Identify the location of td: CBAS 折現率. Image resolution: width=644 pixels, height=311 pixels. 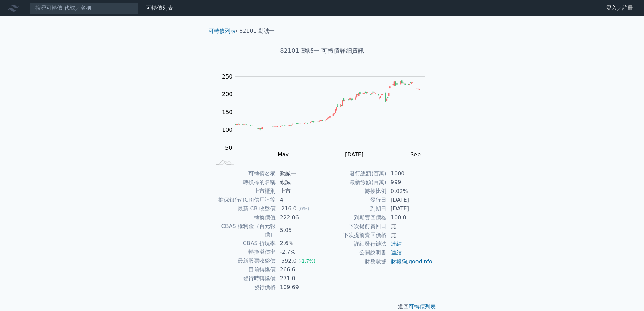
(243, 243).